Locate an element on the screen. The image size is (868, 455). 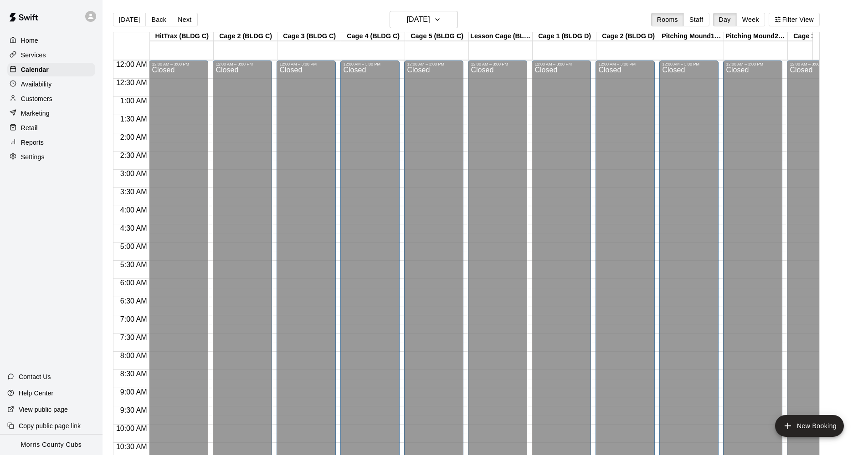
a: Services is located at coordinates (51, 55).